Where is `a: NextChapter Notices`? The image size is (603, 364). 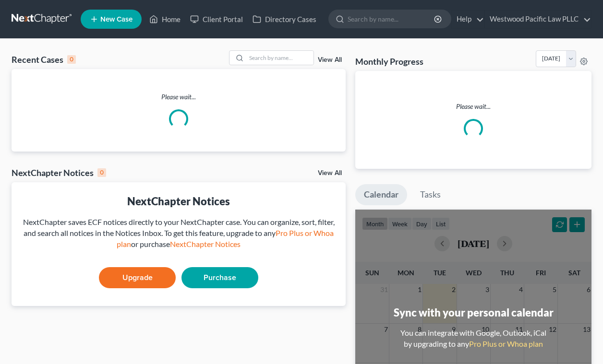 a: NextChapter Notices is located at coordinates (205, 244).